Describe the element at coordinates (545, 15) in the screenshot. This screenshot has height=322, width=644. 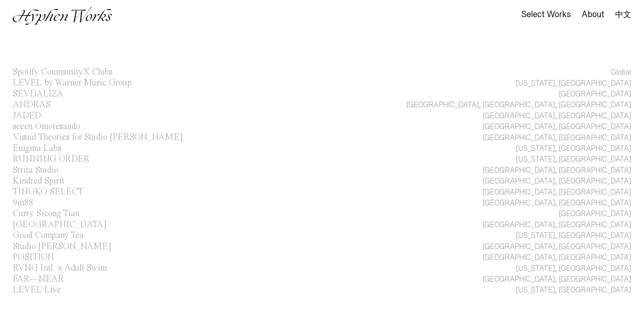
I see `a: Select Works` at that location.